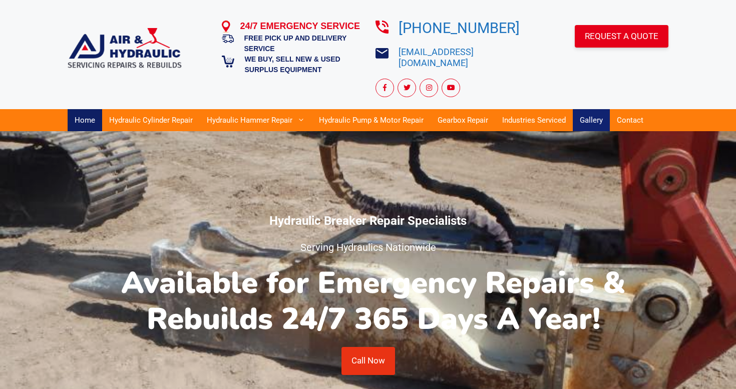 Image resolution: width=736 pixels, height=389 pixels. What do you see at coordinates (301, 26) in the screenshot?
I see `h4: 24/7 EMERGENCY SERVICE` at bounding box center [301, 26].